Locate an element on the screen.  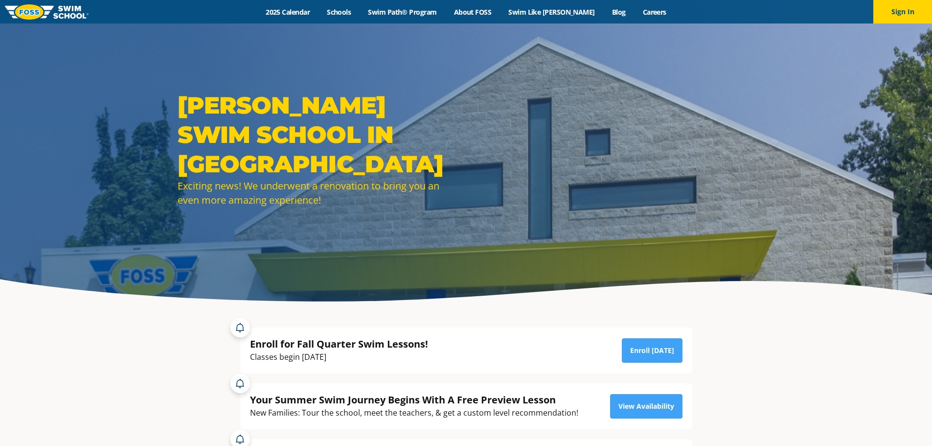
div: New Families: Tour the school, meet the teachers, & get a custom level recommendation! is located at coordinates (414, 413).